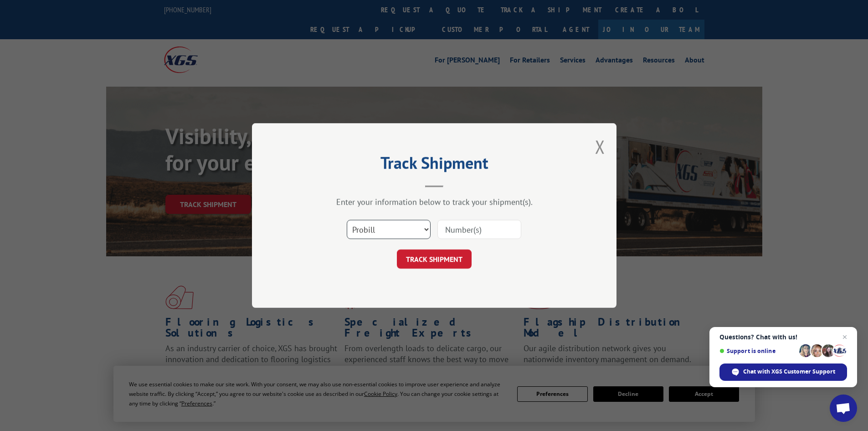 Image resolution: width=868 pixels, height=431 pixels. Describe the element at coordinates (434, 165) in the screenshot. I see `h2: Track Shipment` at that location.